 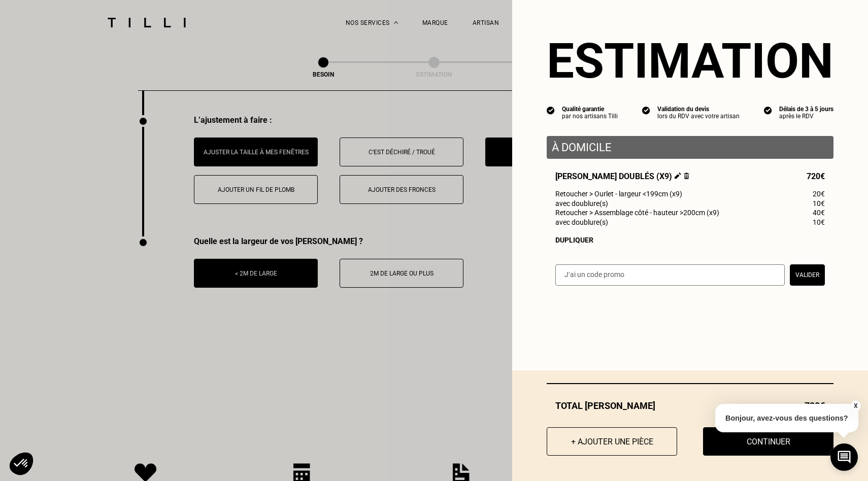 What do you see at coordinates (677, 175) in the screenshot?
I see `img: Éditer` at bounding box center [677, 175].